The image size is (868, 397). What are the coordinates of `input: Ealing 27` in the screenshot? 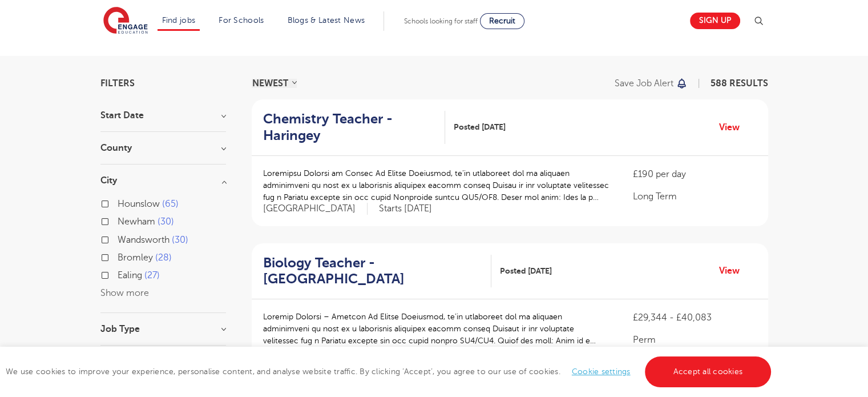 It's located at (121, 273).